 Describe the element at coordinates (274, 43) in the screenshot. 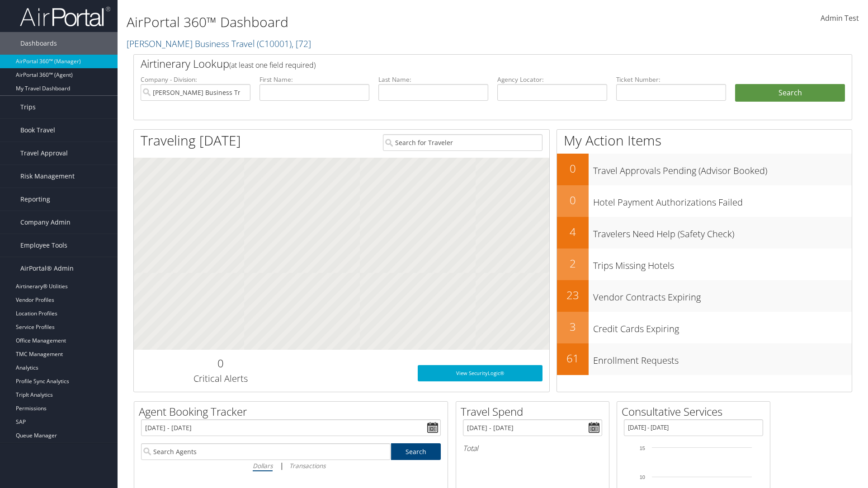

I see `span: ( C10001 )` at that location.